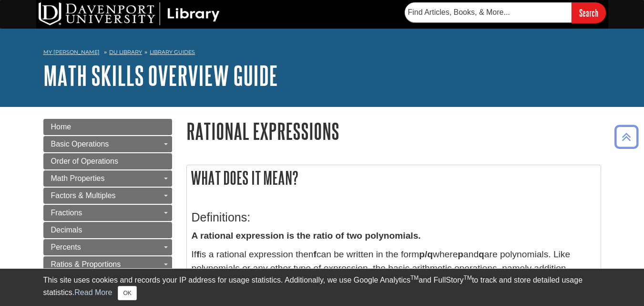 The height and width of the screenshot is (306, 644). Describe the element at coordinates (61, 126) in the screenshot. I see `span: Home` at that location.